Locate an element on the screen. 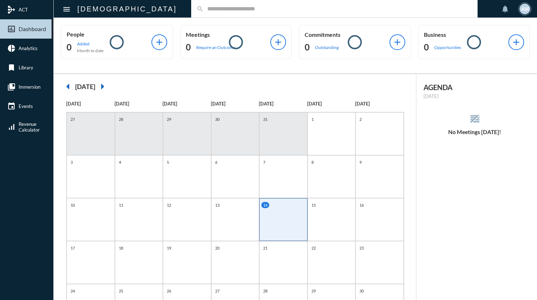 This screenshot has width=537, height=300. p: 6 is located at coordinates (216, 162).